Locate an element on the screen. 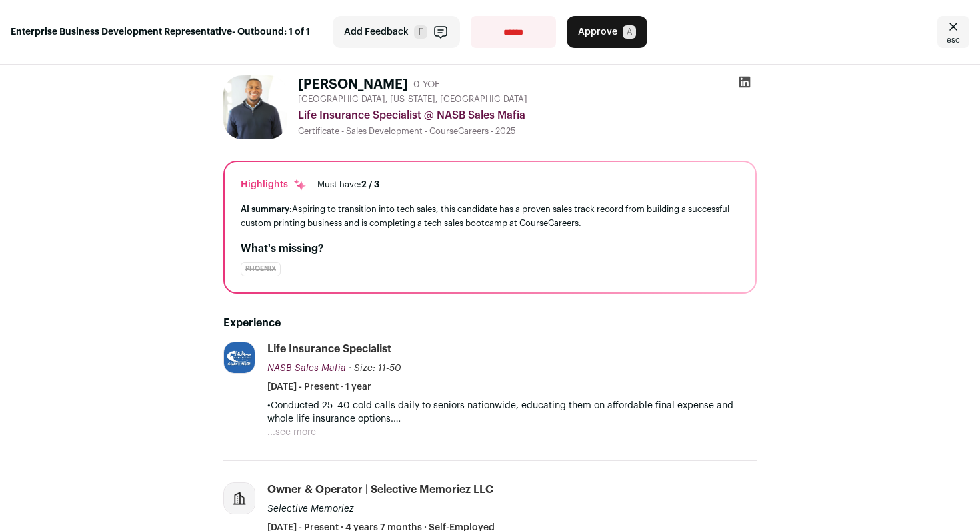 This screenshot has height=531, width=980. span: NASB Sales Mafia is located at coordinates (307, 369).